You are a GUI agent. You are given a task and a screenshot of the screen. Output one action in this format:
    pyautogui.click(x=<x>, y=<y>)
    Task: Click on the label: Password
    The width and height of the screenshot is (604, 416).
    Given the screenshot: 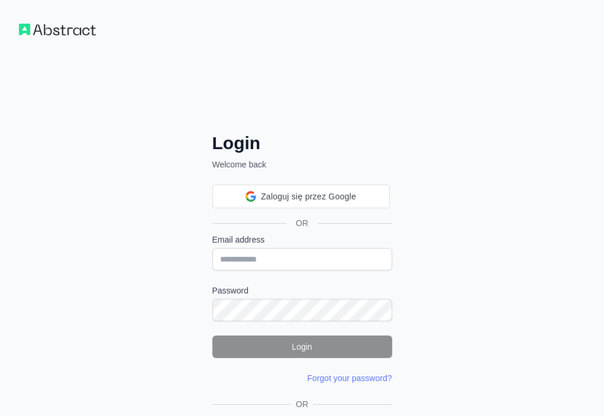 What is the action you would take?
    pyautogui.click(x=302, y=291)
    